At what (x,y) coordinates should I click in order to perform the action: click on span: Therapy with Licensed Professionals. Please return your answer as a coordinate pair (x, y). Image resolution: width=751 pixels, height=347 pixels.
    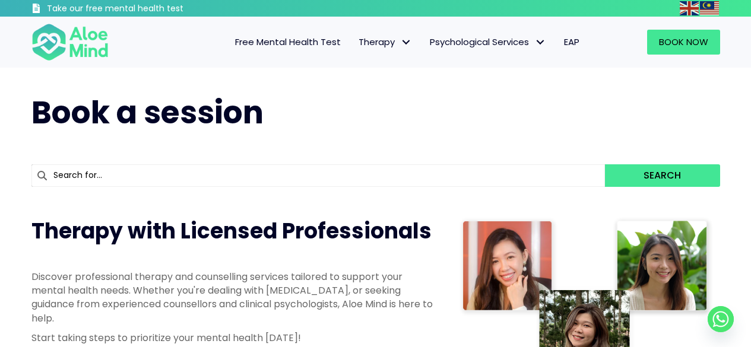
    Looking at the image, I should click on (231, 231).